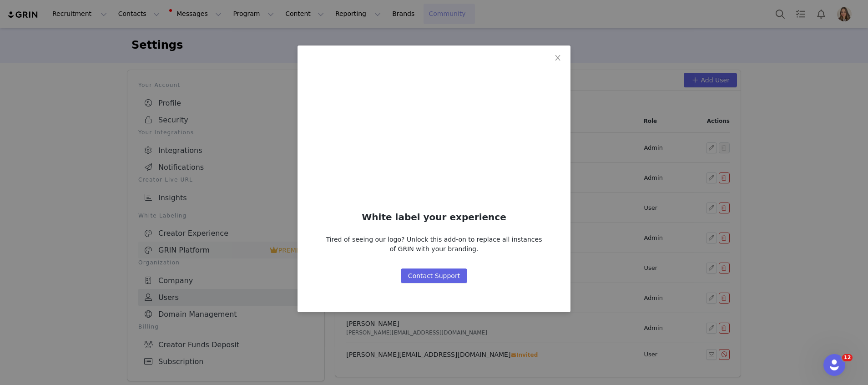 The width and height of the screenshot is (868, 385). What do you see at coordinates (434, 244) in the screenshot?
I see `div: Tired of seeing our logo? Unlock this add-on to replace all instances of GRIN with your branding.` at bounding box center [434, 244].